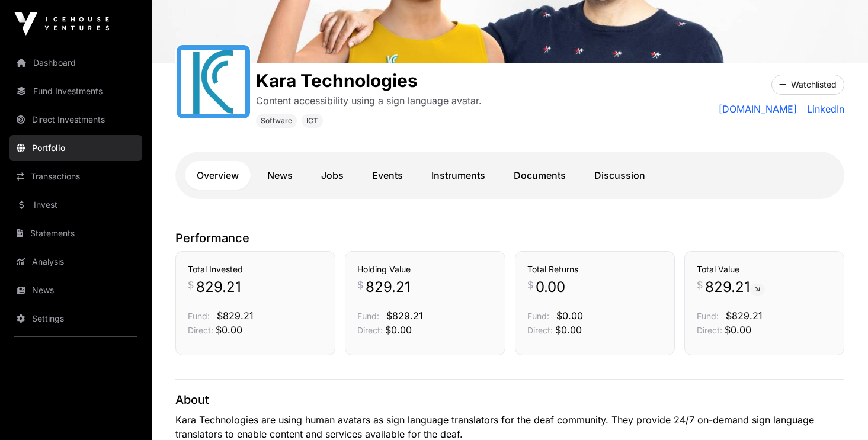 The width and height of the screenshot is (868, 440). What do you see at coordinates (256, 270) in the screenshot?
I see `h3: Total Invested` at bounding box center [256, 270].